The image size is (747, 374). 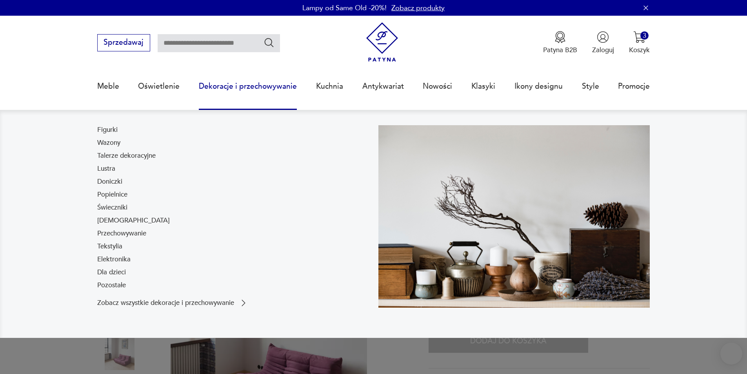 I want to click on img: Ikona medalu, so click(x=560, y=37).